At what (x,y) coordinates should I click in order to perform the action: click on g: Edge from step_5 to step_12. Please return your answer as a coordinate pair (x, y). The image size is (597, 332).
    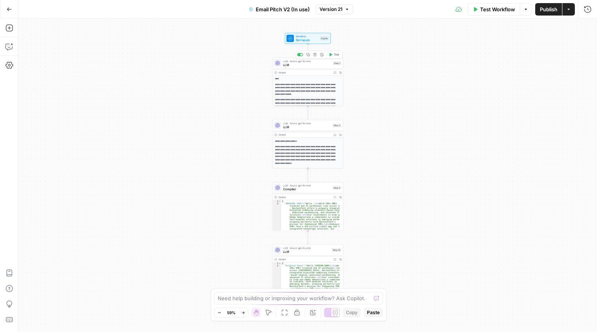
    Looking at the image, I should click on (308, 237).